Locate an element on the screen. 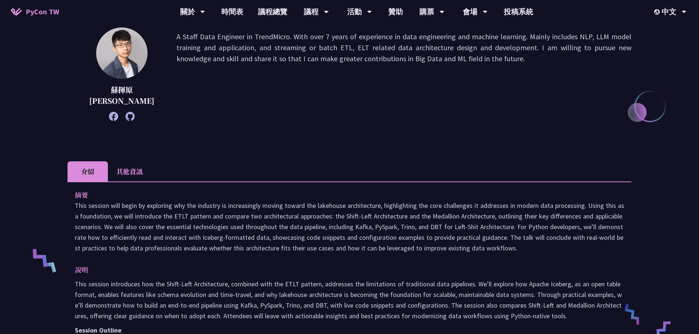  img: Home icon of PyCon TW 2025 is located at coordinates (17, 12).